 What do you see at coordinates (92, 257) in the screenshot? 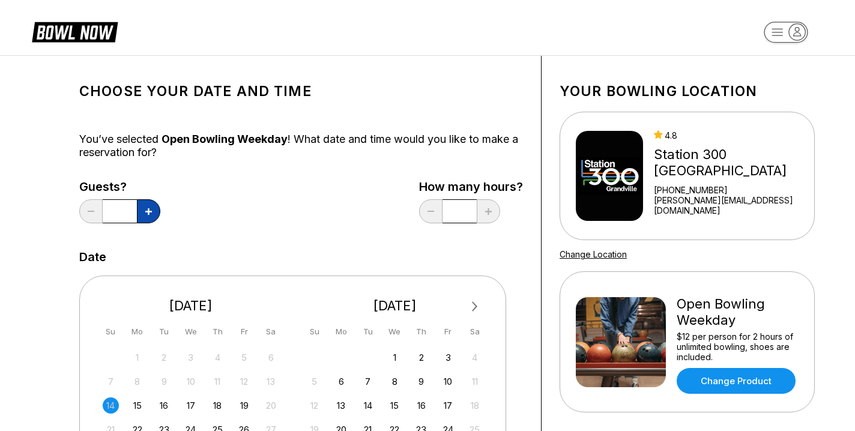
I see `label: Date` at bounding box center [92, 257].